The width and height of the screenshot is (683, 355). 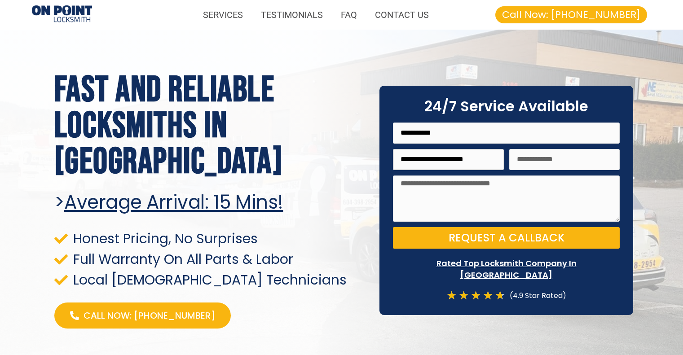 What do you see at coordinates (292, 15) in the screenshot?
I see `a: TESTIMONIALS` at bounding box center [292, 15].